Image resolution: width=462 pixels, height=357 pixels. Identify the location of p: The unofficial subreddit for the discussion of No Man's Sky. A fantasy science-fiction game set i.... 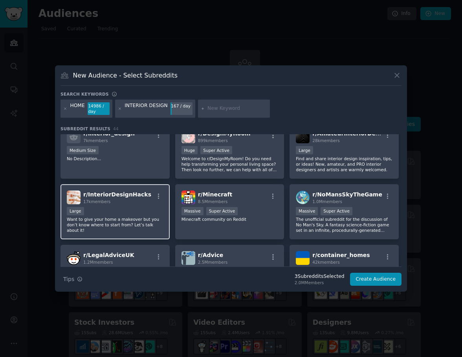
(344, 225).